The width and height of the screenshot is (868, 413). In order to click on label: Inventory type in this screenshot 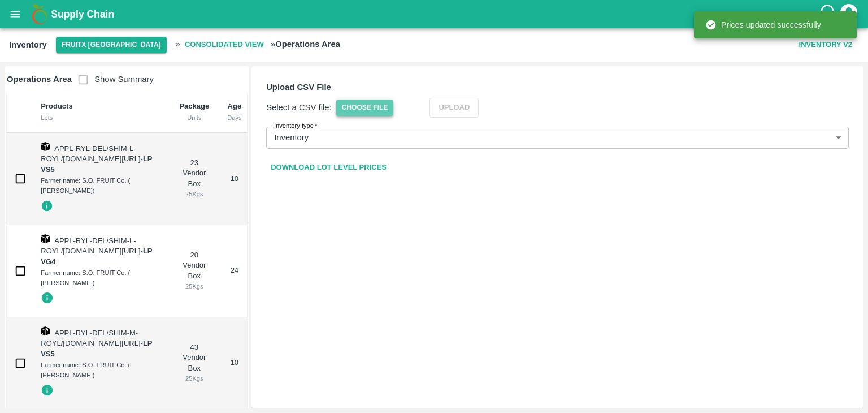, I will do `click(296, 127)`.